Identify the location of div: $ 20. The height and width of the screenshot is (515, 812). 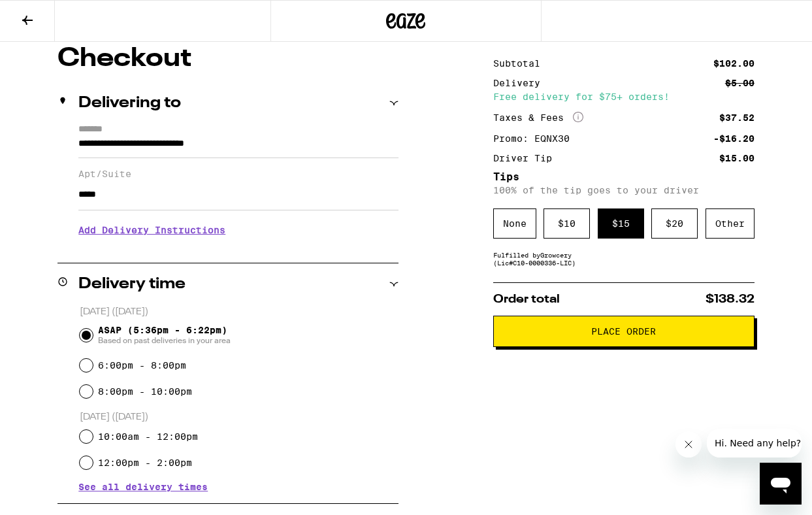
(674, 223).